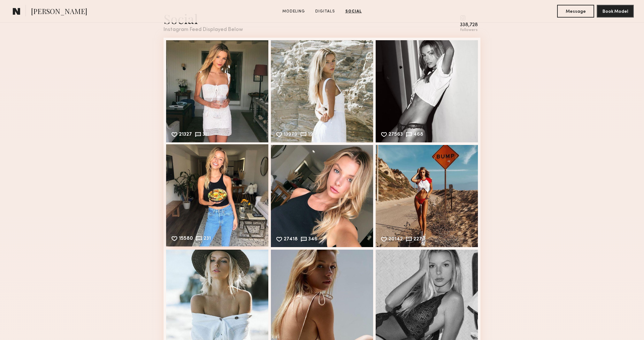  Describe the element at coordinates (185, 135) in the screenshot. I see `div: 21327` at that location.